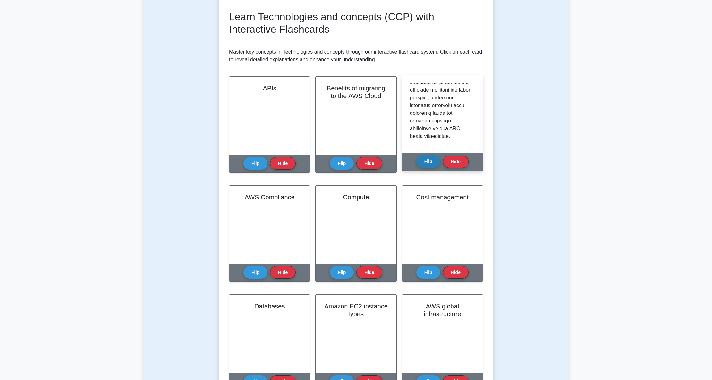 The height and width of the screenshot is (380, 712). What do you see at coordinates (269, 88) in the screenshot?
I see `h2: APIs` at bounding box center [269, 88].